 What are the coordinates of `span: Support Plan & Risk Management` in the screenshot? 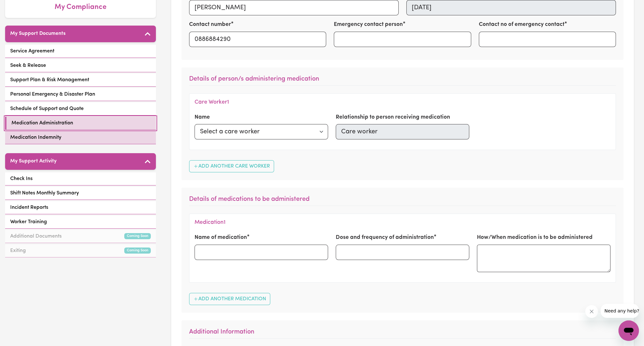 It's located at (49, 80).